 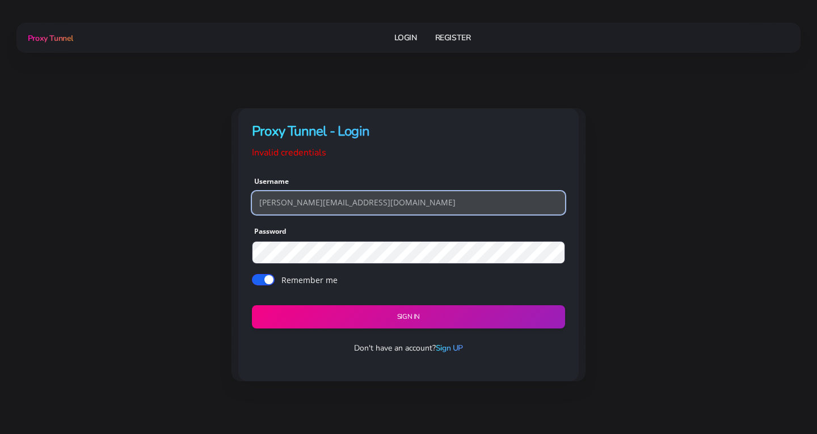 I want to click on input: Username, so click(x=408, y=202).